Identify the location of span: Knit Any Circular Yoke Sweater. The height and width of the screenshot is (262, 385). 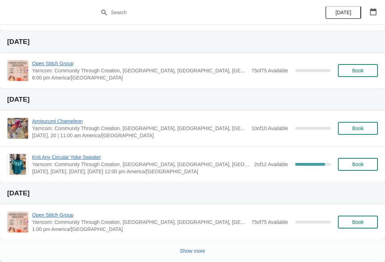
(141, 157).